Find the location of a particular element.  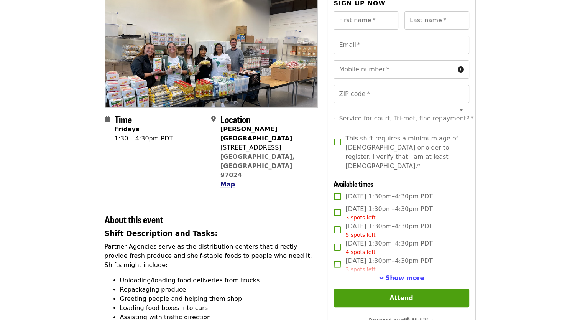

span: Location is located at coordinates (235, 119).